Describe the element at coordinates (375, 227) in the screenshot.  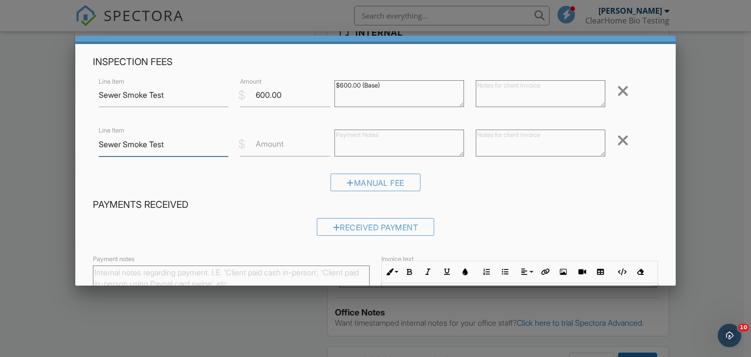
I see `div: Received Payment` at that location.